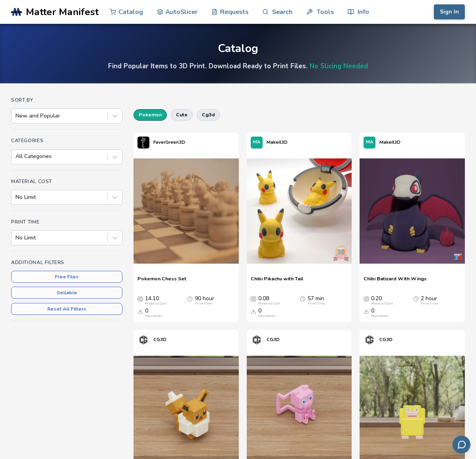  I want to click on button: cute, so click(182, 115).